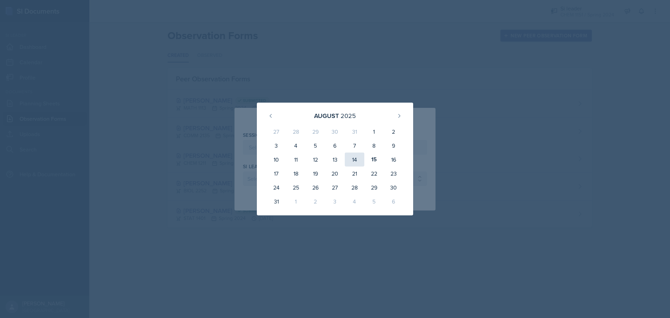 The image size is (670, 318). What do you see at coordinates (296, 159) in the screenshot?
I see `div: 11` at bounding box center [296, 159].